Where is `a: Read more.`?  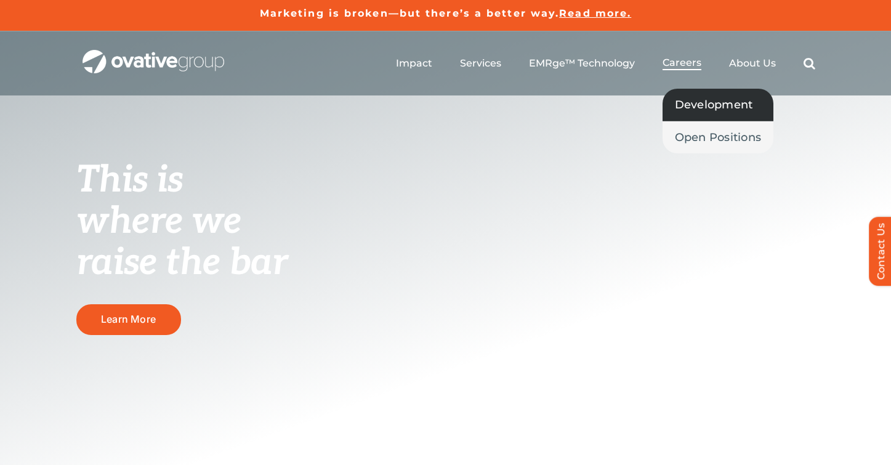 a: Read more. is located at coordinates (595, 13).